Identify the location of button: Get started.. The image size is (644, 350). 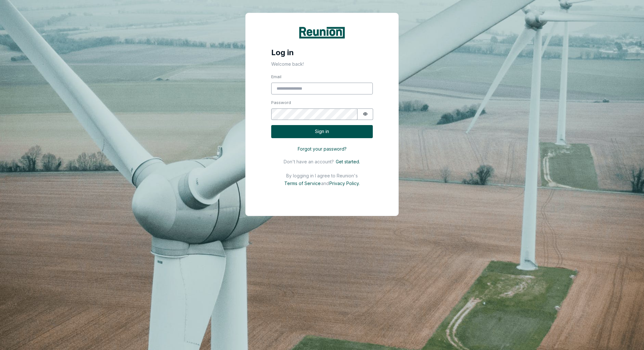
(347, 162).